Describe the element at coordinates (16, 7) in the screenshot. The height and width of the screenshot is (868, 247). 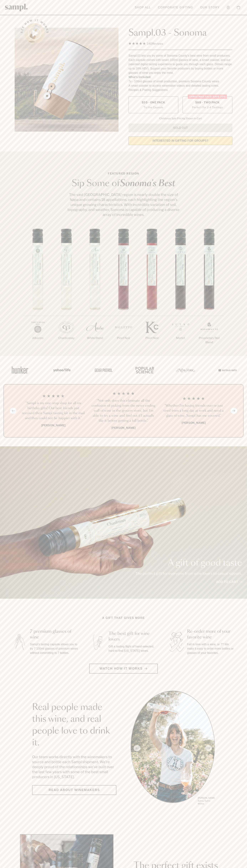
I see `img: Sampl logo` at that location.